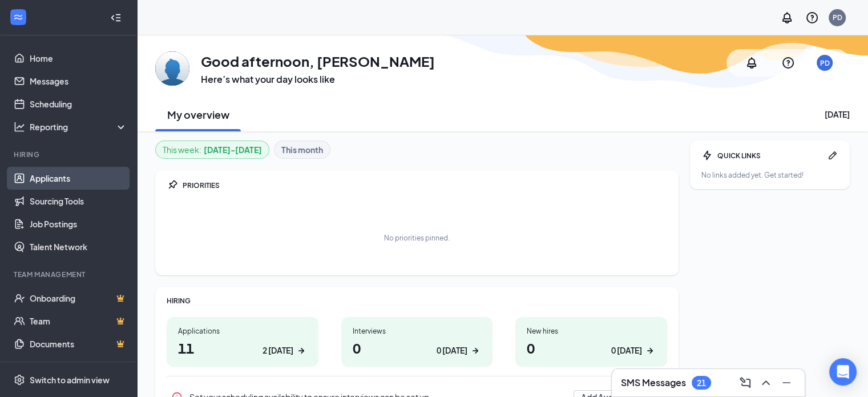 The image size is (868, 397). Describe the element at coordinates (78, 178) in the screenshot. I see `a: Applicants` at that location.